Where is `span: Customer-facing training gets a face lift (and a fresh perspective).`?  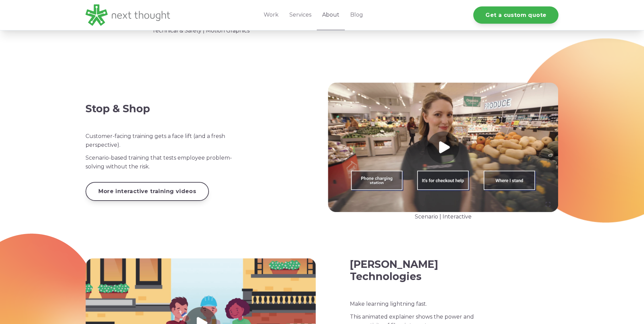 span: Customer-facing training gets a face lift (and a fresh perspective). is located at coordinates (155, 140).